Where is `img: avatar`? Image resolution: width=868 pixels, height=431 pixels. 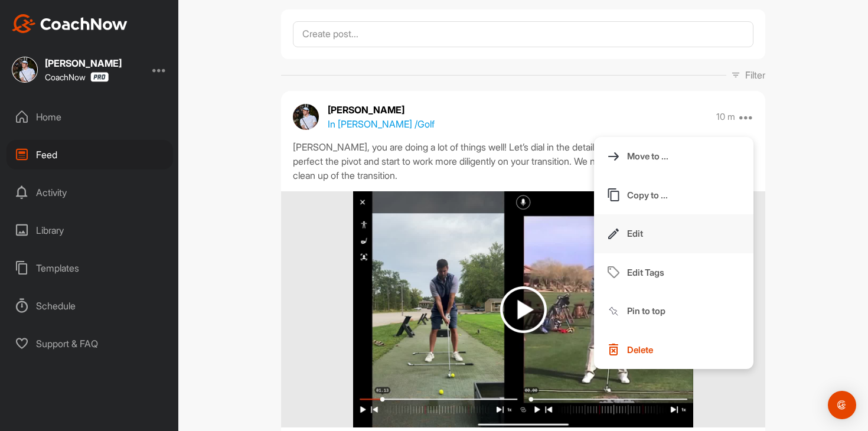 img: avatar is located at coordinates (306, 117).